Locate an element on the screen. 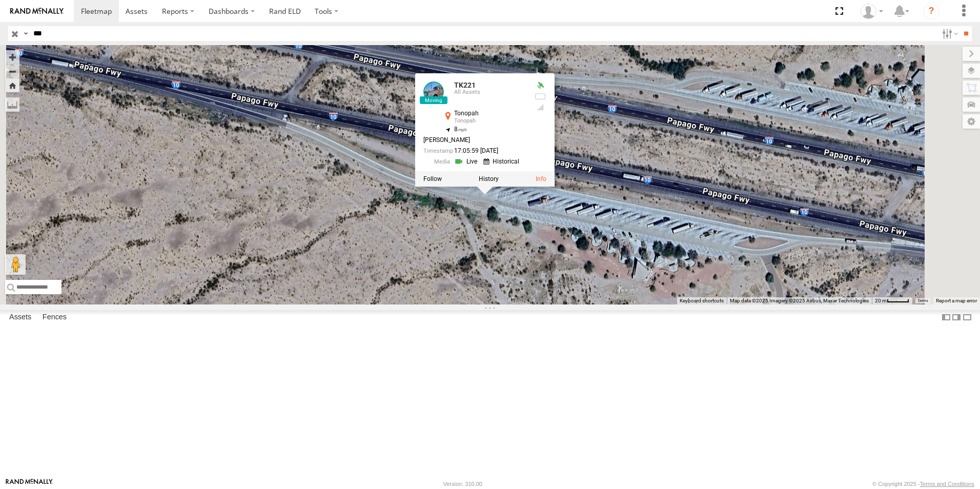 Image resolution: width=980 pixels, height=489 pixels. div: Norma Casillas is located at coordinates (872, 12).